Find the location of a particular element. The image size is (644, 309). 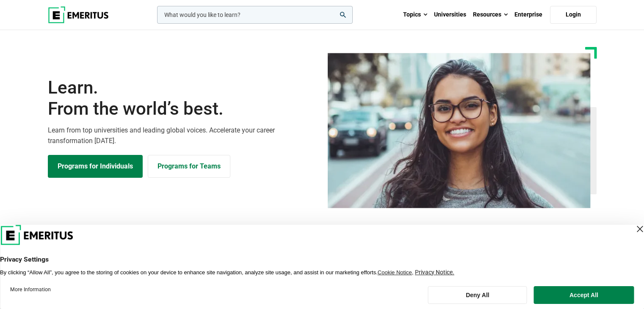

a: Explore Programs is located at coordinates (95, 166).